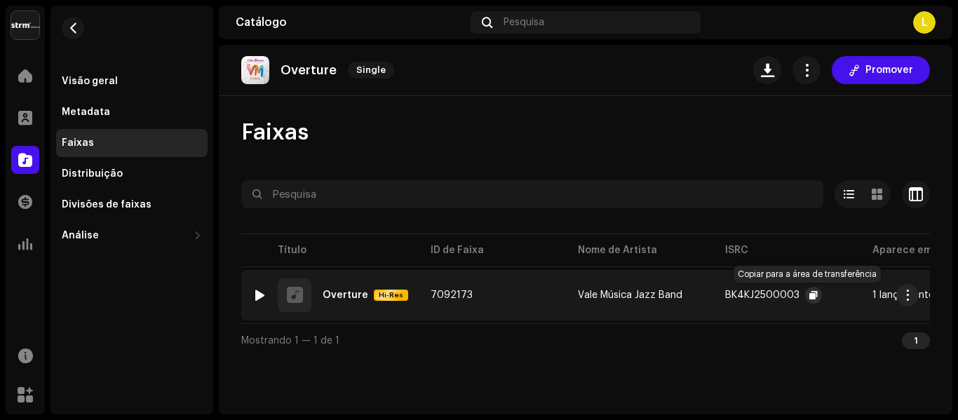  I want to click on span: Vale Música Jazz Band, so click(640, 295).